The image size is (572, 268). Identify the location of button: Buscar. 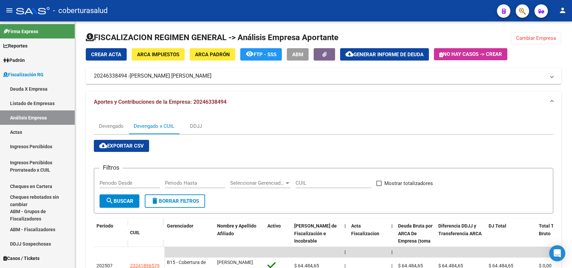
(119, 201).